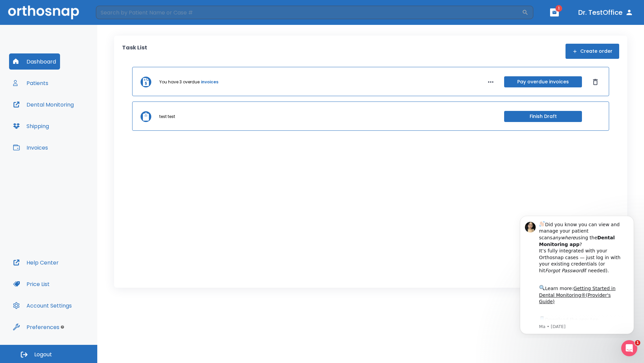 This screenshot has width=644, height=363. What do you see at coordinates (42, 305) in the screenshot?
I see `button: Account Settings` at bounding box center [42, 305].